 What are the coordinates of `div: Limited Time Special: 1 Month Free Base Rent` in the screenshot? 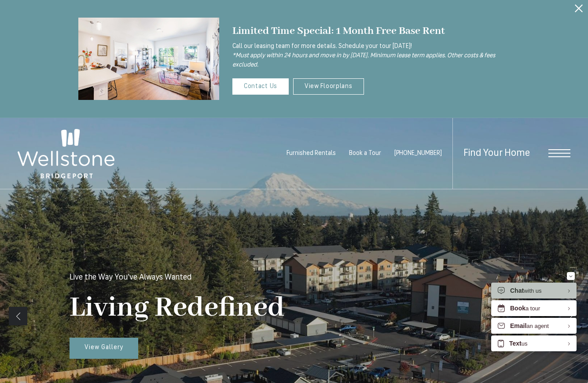 It's located at (371, 31).